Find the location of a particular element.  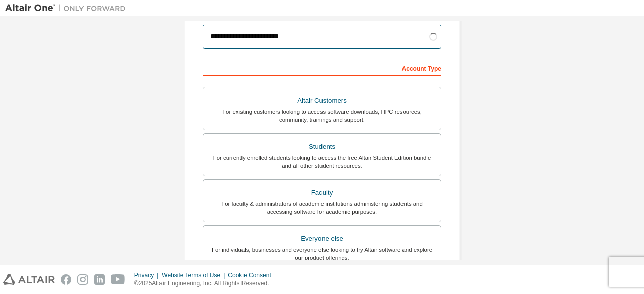

div: Students is located at coordinates (322, 147).